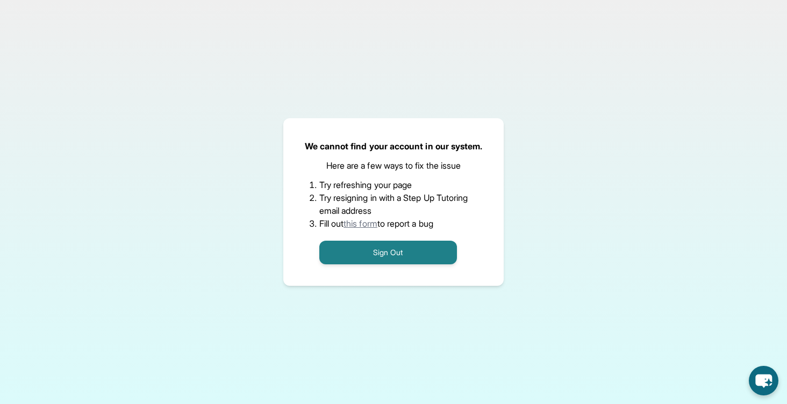 Image resolution: width=787 pixels, height=404 pixels. What do you see at coordinates (394, 146) in the screenshot?
I see `p: We cannot find your account in our system.` at bounding box center [394, 146].